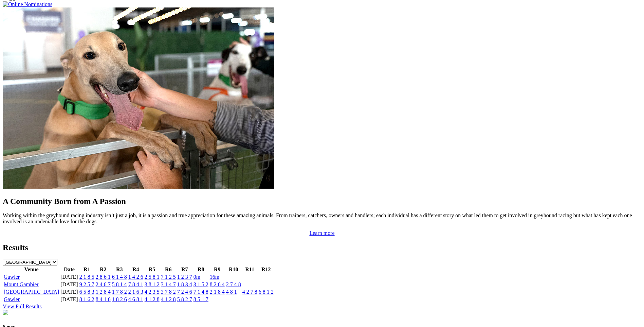 Image resolution: width=644 pixels, height=327 pixels. Describe the element at coordinates (31, 269) in the screenshot. I see `th: Venue` at that location.